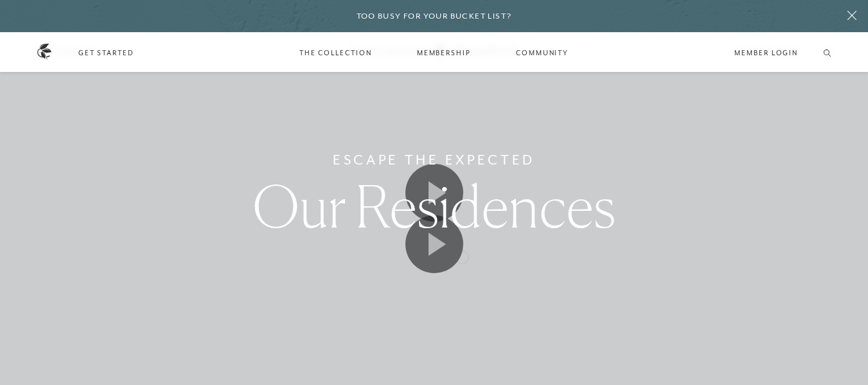 Image resolution: width=868 pixels, height=385 pixels. I want to click on a: Membership, so click(444, 53).